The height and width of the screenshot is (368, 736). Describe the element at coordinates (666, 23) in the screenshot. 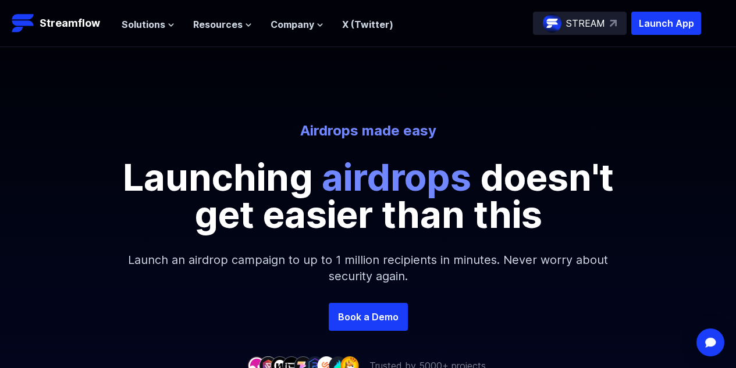

I see `p: Launch App` at that location.